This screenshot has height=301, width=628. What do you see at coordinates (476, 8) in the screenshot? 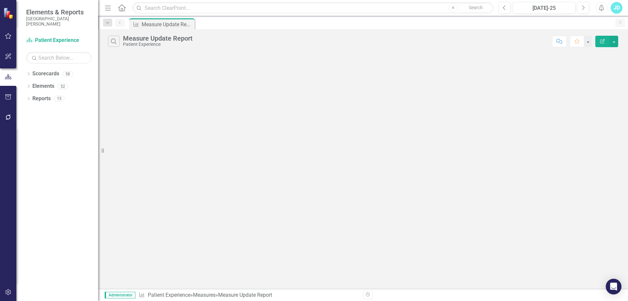
I see `span: Search` at bounding box center [476, 8].